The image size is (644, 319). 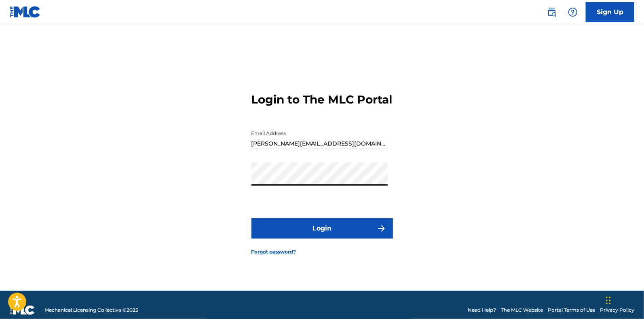 I want to click on img: MLC Logo, so click(x=25, y=12).